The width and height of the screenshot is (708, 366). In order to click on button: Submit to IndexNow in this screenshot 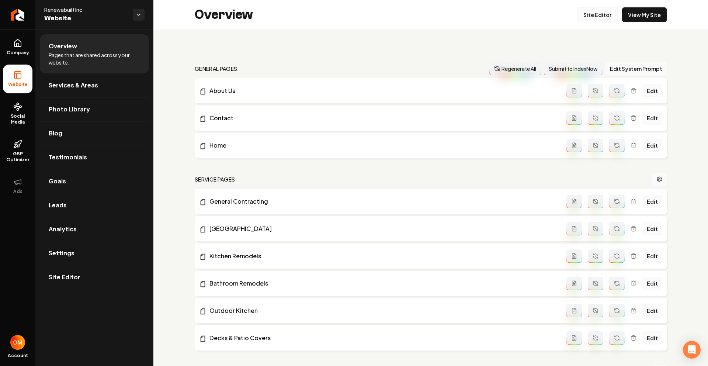, I will do `click(573, 69)`.